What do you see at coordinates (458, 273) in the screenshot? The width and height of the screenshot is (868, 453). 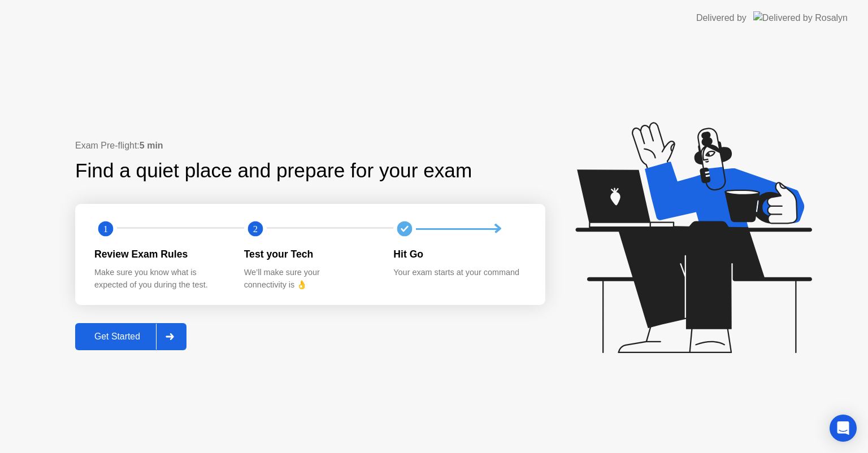 I see `div: Your exam starts at your command` at bounding box center [458, 273].